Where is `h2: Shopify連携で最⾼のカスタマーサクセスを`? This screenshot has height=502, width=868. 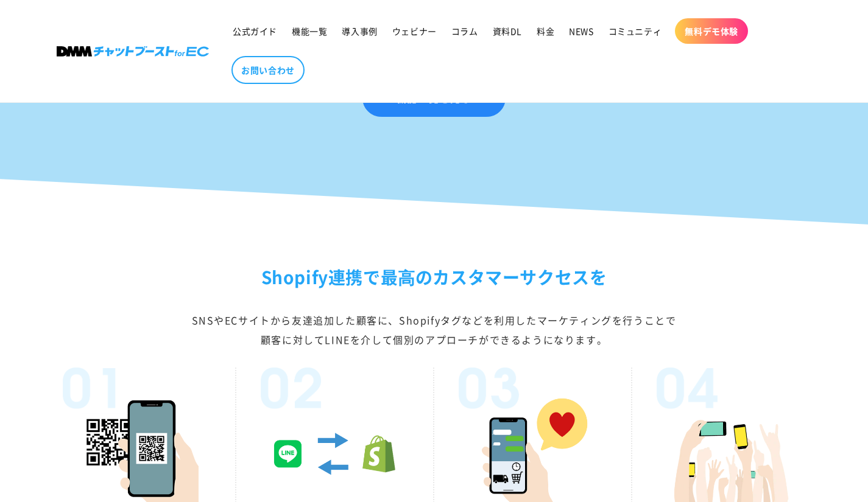 h2: Shopify連携で最⾼のカスタマーサクセスを is located at coordinates (434, 277).